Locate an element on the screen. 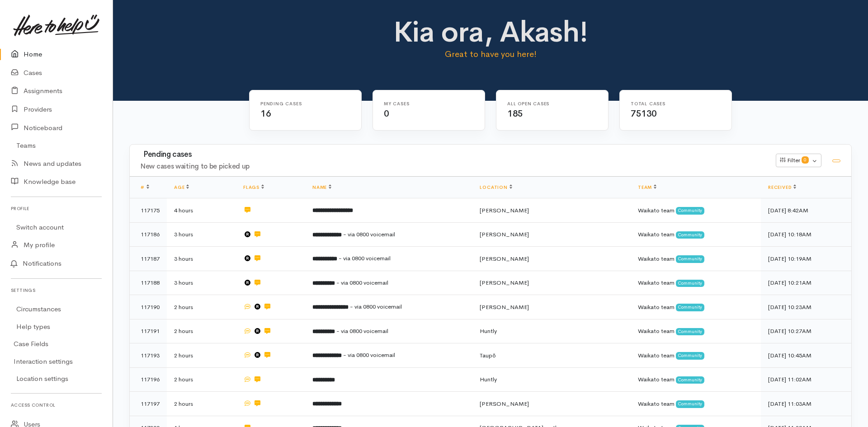 The width and height of the screenshot is (868, 427). a: Flags is located at coordinates (254, 187).